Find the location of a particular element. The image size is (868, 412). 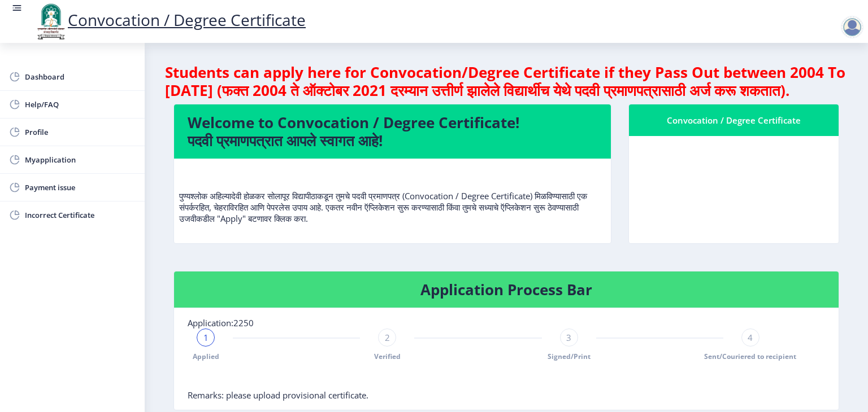

a: Convocation / Degree Certificate is located at coordinates (170, 20).